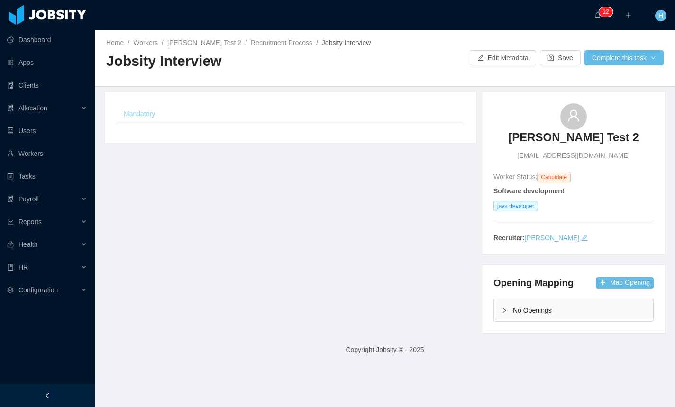 Image resolution: width=675 pixels, height=407 pixels. Describe the element at coordinates (598, 15) in the screenshot. I see `i: icon: bell` at that location.